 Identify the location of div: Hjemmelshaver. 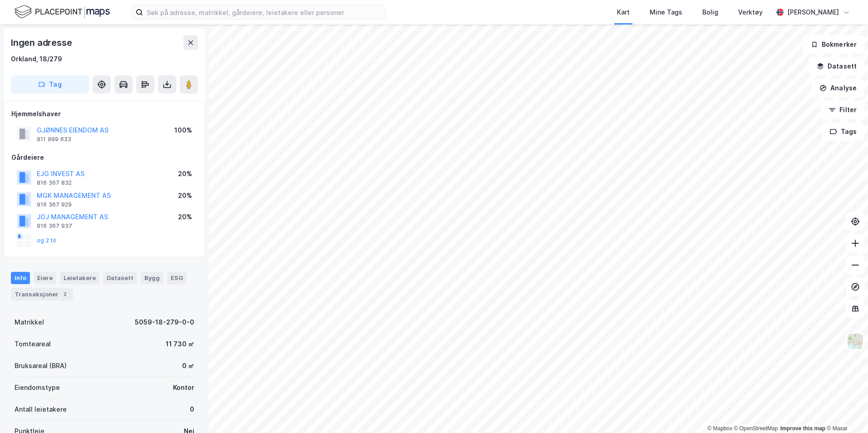
(104, 114).